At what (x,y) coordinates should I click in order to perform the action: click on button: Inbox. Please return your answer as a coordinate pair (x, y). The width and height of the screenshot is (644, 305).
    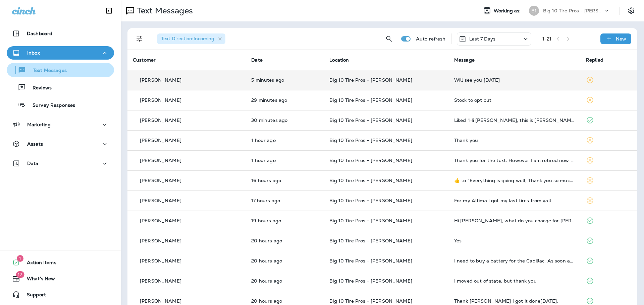
    Looking at the image, I should click on (60, 53).